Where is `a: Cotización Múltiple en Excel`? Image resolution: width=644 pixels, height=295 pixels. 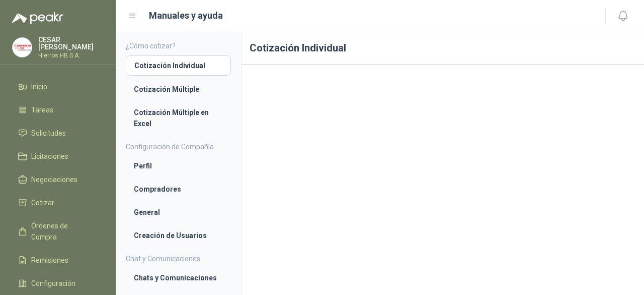
a: Cotización Múltiple en Excel is located at coordinates (178, 118).